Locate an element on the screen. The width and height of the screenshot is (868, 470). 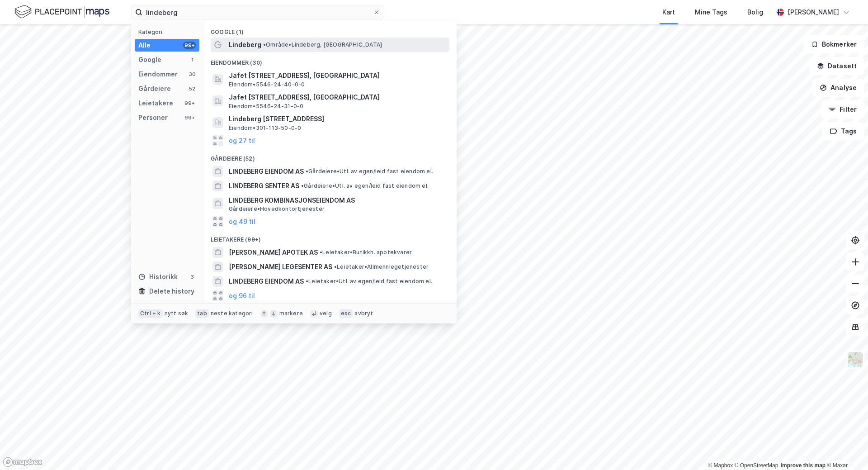
div: 1 is located at coordinates (192, 60).